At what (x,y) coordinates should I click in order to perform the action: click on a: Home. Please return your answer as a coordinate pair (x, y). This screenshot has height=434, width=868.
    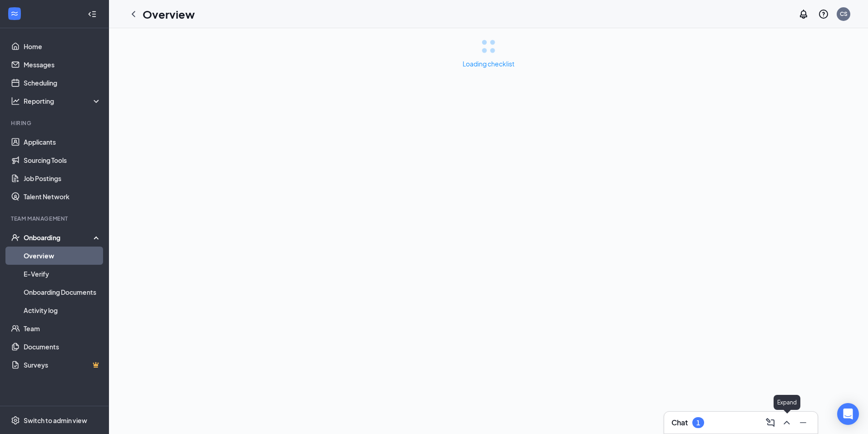
    Looking at the image, I should click on (62, 47).